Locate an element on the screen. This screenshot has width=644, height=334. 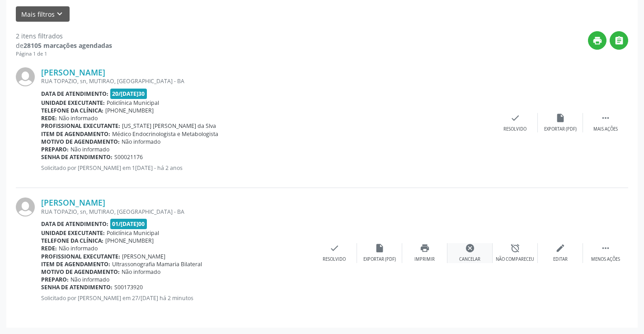
strong: 28105 marcações agendadas is located at coordinates (68, 45).